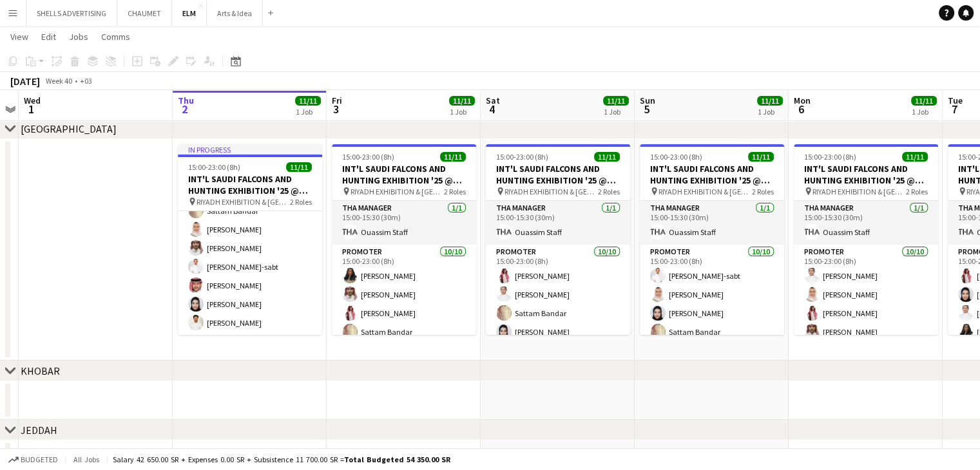 This screenshot has width=980, height=470. What do you see at coordinates (86, 459) in the screenshot?
I see `span: All jobs` at bounding box center [86, 459].